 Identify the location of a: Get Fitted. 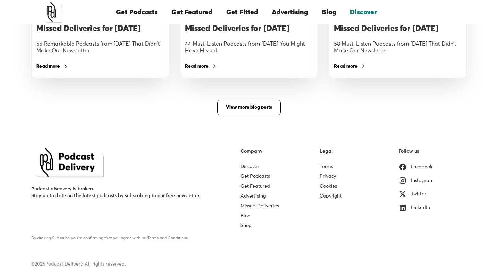
(242, 12).